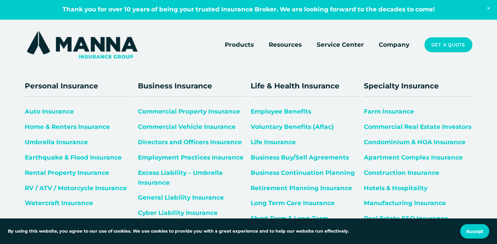 Image resolution: width=497 pixels, height=244 pixels. What do you see at coordinates (59, 203) in the screenshot?
I see `a: Watercraft Insurance` at bounding box center [59, 203].